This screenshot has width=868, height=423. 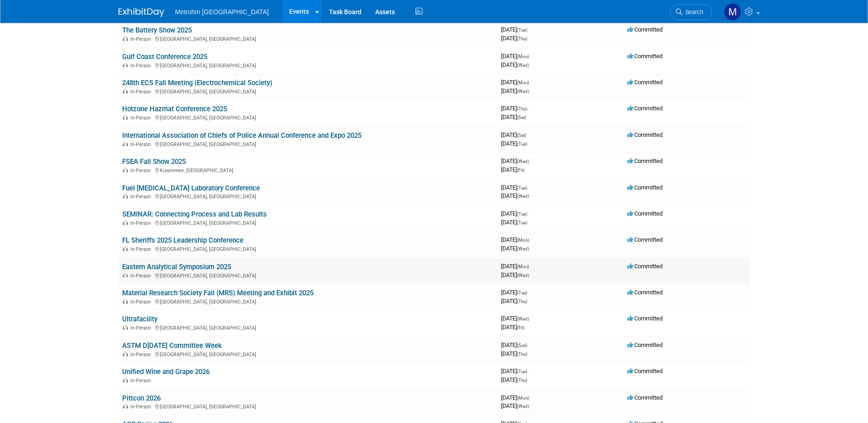 What do you see at coordinates (177, 267) in the screenshot?
I see `a: Eastern Analytical Symposium 2025` at bounding box center [177, 267].